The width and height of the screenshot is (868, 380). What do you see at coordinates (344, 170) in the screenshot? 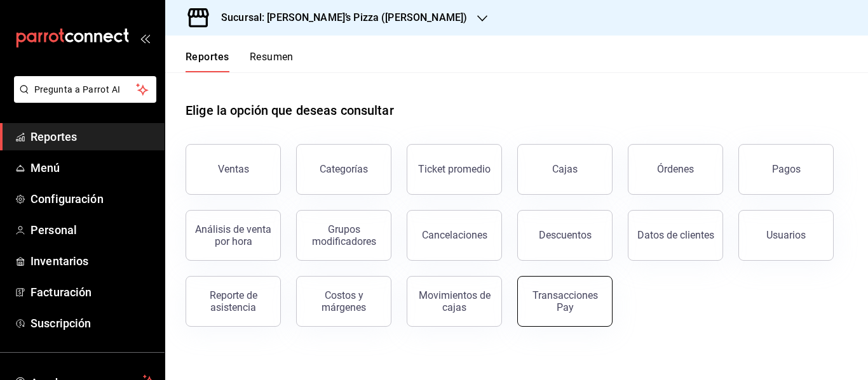
I see `button: Categorías` at bounding box center [344, 170].